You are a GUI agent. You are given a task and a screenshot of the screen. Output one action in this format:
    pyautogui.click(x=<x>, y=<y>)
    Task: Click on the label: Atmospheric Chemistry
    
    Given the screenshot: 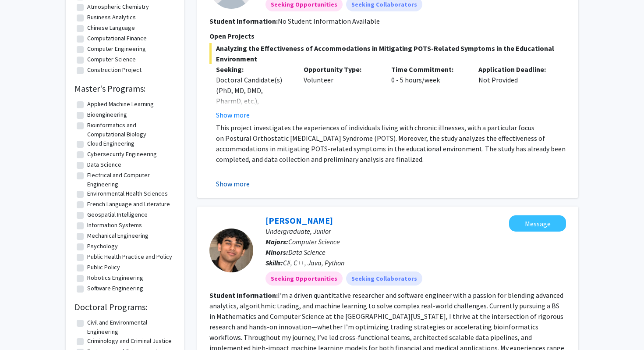 What is the action you would take?
    pyautogui.click(x=118, y=7)
    